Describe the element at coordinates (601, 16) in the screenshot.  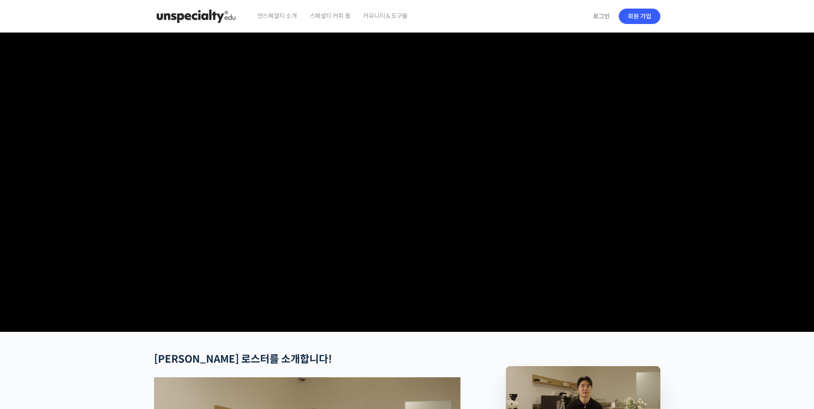
I see `a: 로그인` at that location.